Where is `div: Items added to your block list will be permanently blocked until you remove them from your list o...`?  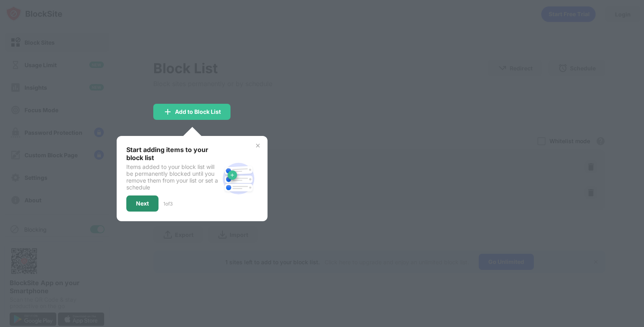 div: Items added to your block list will be permanently blocked until you remove them from your list o... is located at coordinates (172, 177).